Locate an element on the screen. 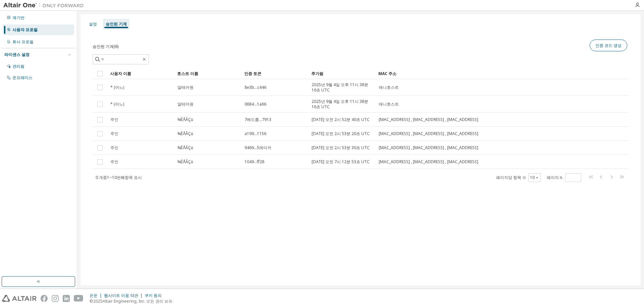  font: 사용자 프로필 is located at coordinates (25, 30).